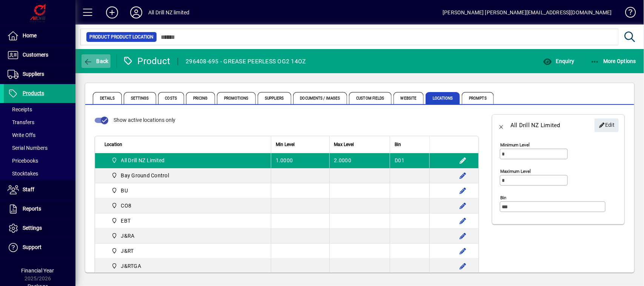  What do you see at coordinates (40, 174) in the screenshot?
I see `a: Stocktakes` at bounding box center [40, 174].